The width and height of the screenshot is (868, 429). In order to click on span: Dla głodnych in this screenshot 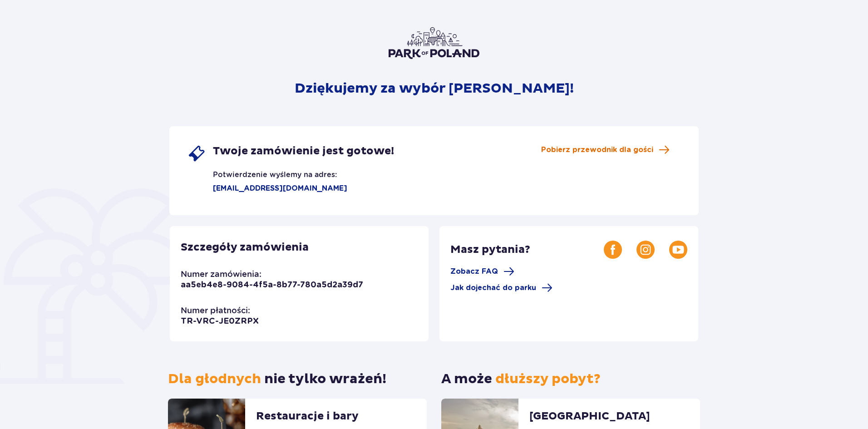, I will do `click(215, 379)`.